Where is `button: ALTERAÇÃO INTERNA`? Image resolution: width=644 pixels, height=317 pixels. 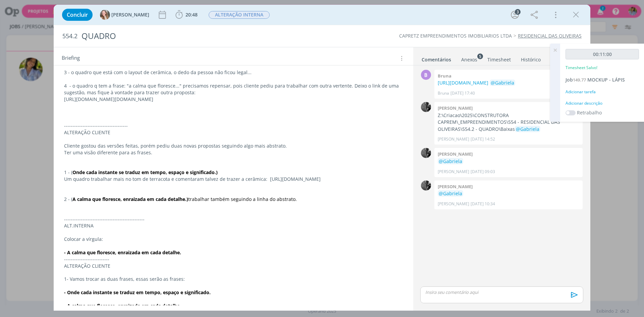
button: ALTERAÇÃO INTERNA is located at coordinates (239, 15).